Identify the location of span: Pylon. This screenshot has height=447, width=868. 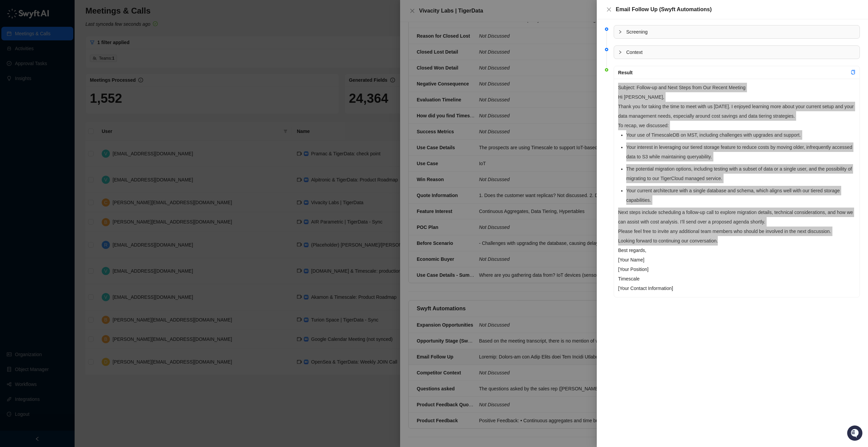
(74, 114).